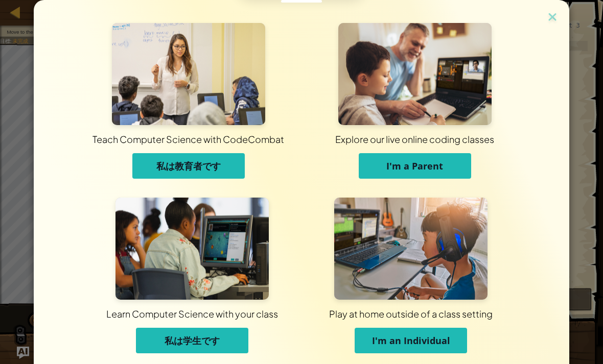 The height and width of the screenshot is (364, 603). I want to click on img: For Educators, so click(189, 74).